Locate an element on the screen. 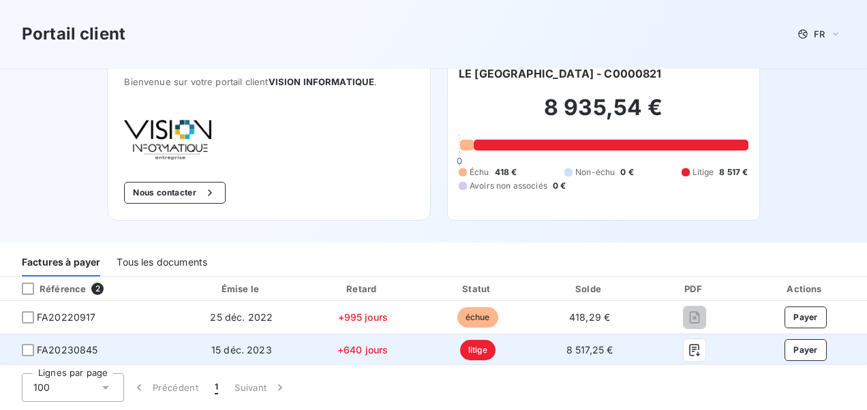  span: Non-échu is located at coordinates (595, 172).